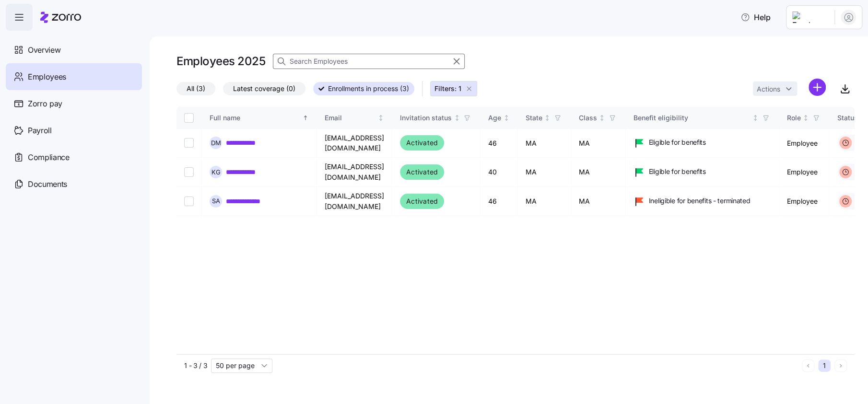  What do you see at coordinates (495, 118) in the screenshot?
I see `div: Age` at bounding box center [495, 118].